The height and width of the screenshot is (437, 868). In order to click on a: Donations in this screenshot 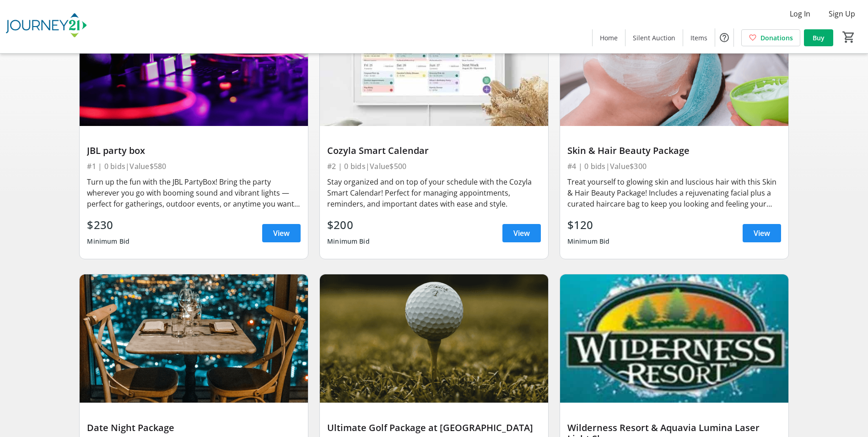, I will do `click(770, 38)`.